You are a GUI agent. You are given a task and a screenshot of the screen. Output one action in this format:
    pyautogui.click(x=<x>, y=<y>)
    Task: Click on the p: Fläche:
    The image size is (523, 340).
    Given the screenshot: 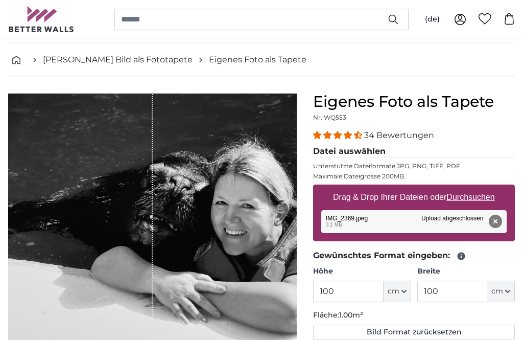 What is the action you would take?
    pyautogui.click(x=414, y=316)
    